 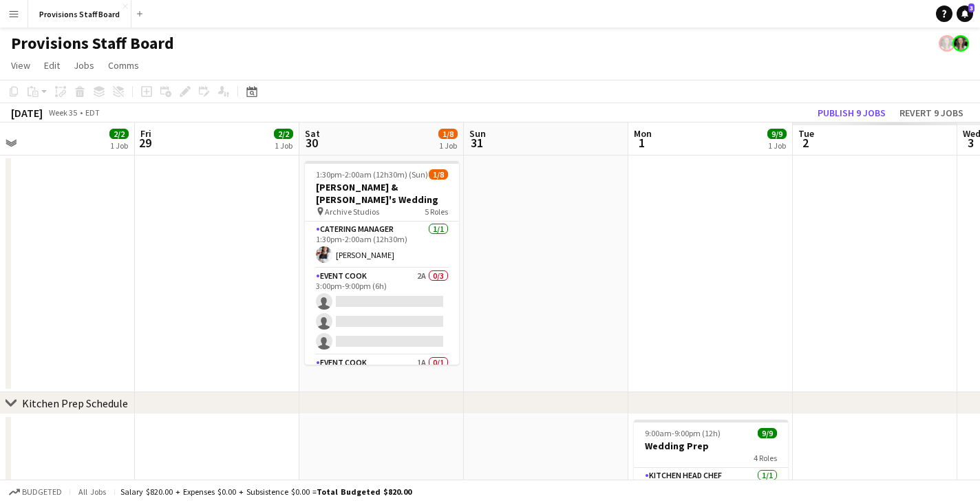 What do you see at coordinates (63, 112) in the screenshot?
I see `span: Week 35` at bounding box center [63, 112].